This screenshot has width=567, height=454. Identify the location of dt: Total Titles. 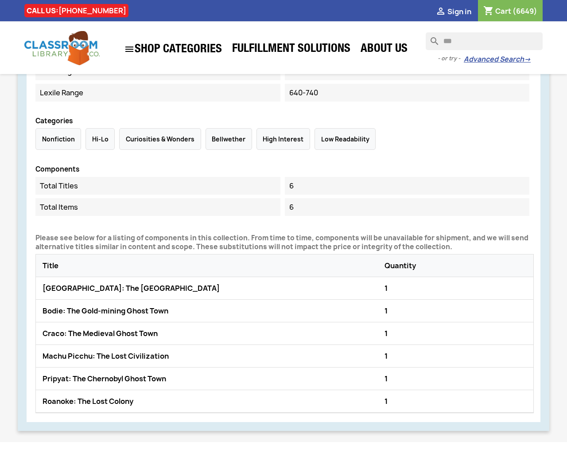
(158, 186).